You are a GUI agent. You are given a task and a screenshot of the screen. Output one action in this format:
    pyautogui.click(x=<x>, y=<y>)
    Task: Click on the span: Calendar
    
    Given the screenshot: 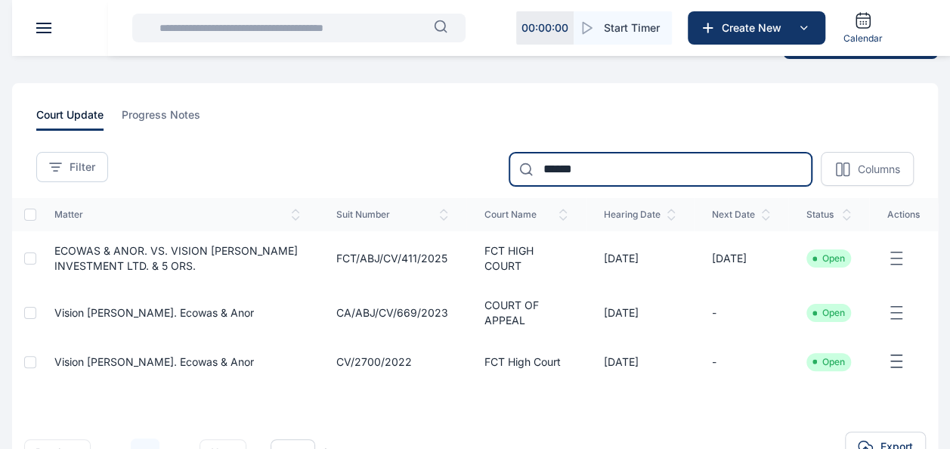 What is the action you would take?
    pyautogui.click(x=863, y=39)
    